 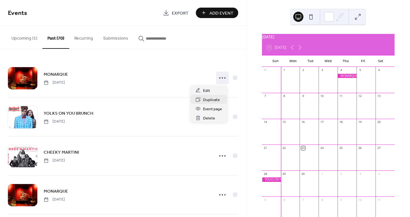 I want to click on span: YOLKS ON YOU BRUNCH, so click(x=68, y=113).